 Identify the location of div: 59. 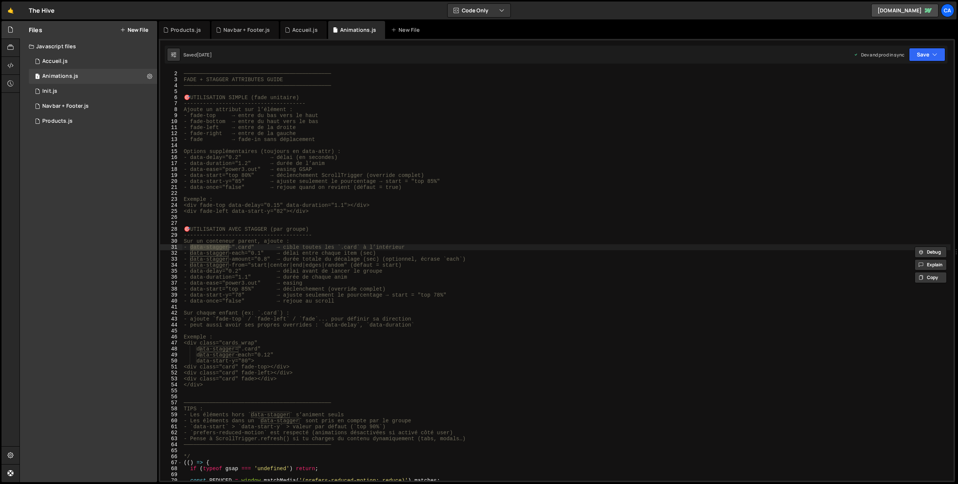
(171, 415).